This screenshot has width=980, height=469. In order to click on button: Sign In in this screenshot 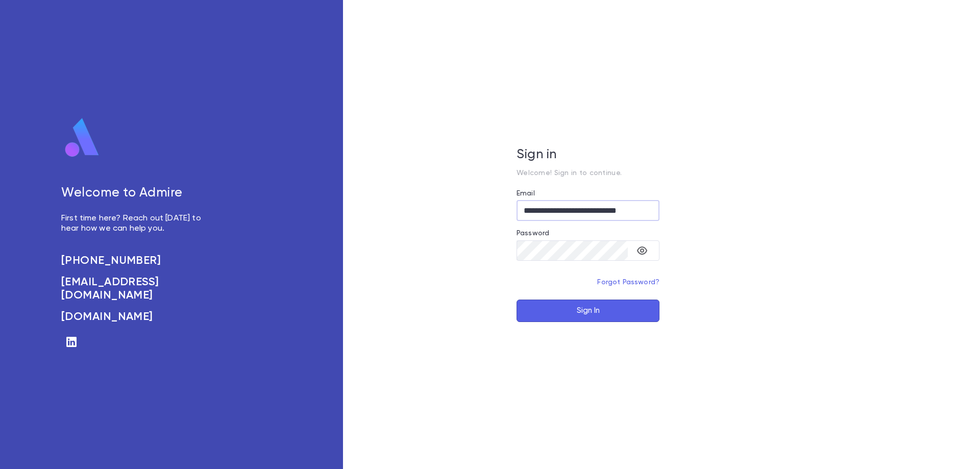, I will do `click(588, 311)`.